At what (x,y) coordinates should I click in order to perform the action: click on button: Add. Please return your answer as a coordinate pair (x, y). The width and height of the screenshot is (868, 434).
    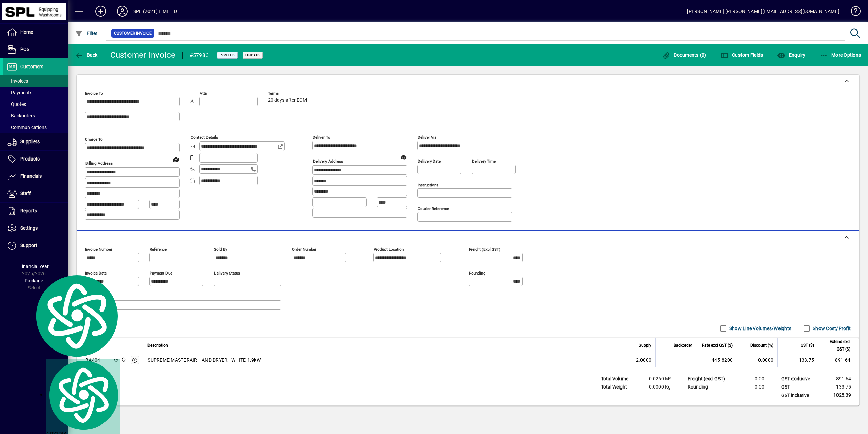
    Looking at the image, I should click on (101, 11).